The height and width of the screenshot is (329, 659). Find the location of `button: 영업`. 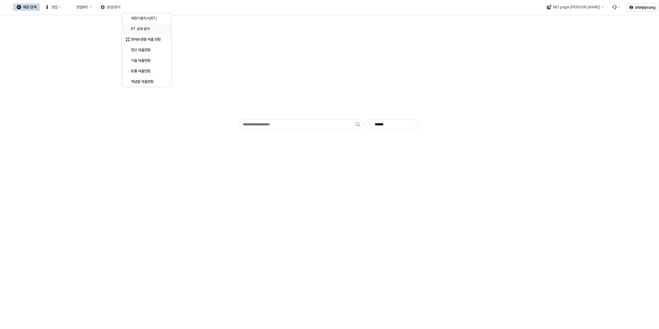

button: 영업 is located at coordinates (53, 7).